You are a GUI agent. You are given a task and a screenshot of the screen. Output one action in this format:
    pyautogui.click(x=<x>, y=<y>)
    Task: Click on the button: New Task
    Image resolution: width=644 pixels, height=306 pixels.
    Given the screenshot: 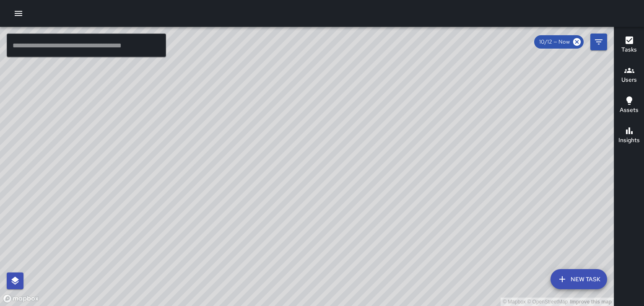 What is the action you would take?
    pyautogui.click(x=578, y=279)
    